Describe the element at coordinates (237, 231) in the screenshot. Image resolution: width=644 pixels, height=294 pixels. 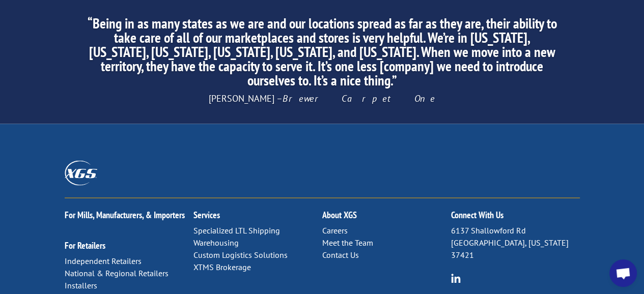
I see `a: Specialized LTL Shipping` at that location.